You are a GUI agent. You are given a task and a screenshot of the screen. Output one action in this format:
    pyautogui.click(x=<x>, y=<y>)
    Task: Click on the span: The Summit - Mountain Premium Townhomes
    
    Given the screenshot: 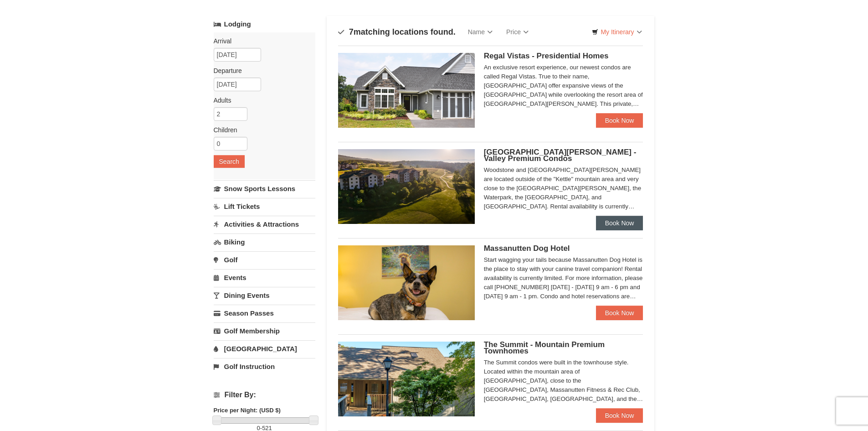 What is the action you would take?
    pyautogui.click(x=544, y=348)
    